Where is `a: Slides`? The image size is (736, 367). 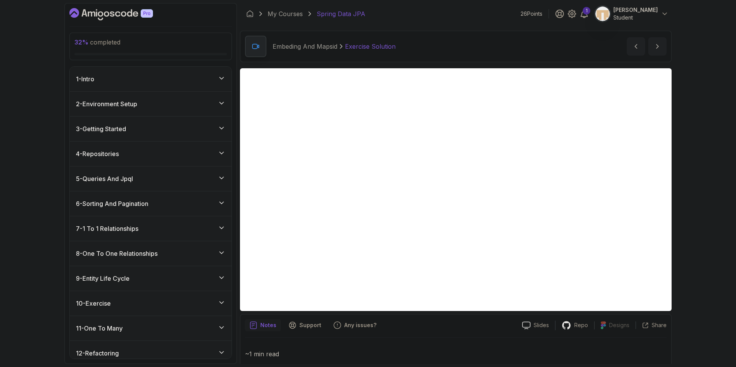 a: Slides is located at coordinates (536, 325).